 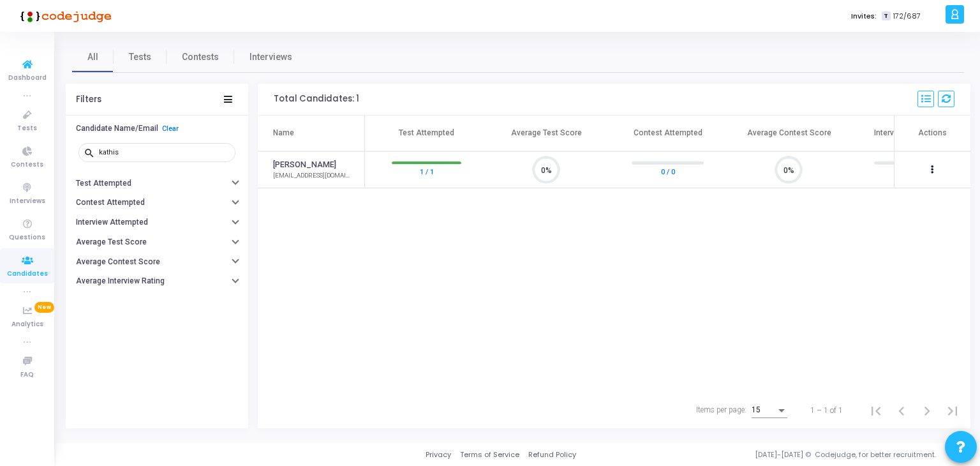 I want to click on input: Search..., so click(x=165, y=153).